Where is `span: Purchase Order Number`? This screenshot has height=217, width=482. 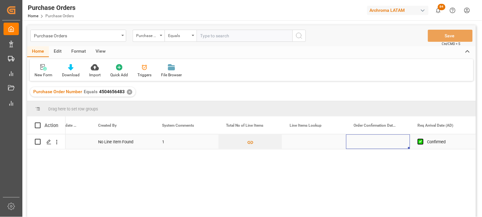 span: Purchase Order Number is located at coordinates (57, 92).